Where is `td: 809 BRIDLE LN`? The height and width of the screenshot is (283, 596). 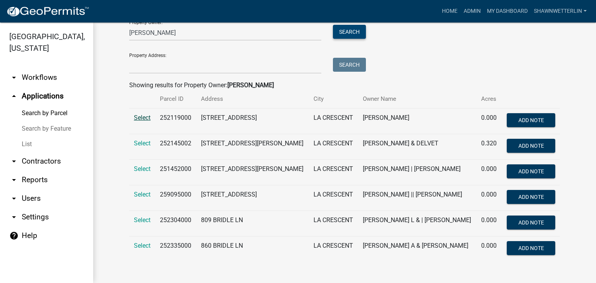 td: 809 BRIDLE LN is located at coordinates (253, 224).